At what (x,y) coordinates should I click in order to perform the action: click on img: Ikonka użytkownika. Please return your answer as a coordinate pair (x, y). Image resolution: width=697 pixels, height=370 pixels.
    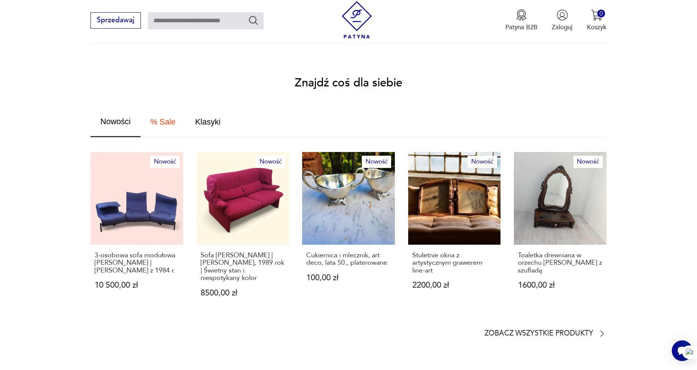
    Looking at the image, I should click on (562, 15).